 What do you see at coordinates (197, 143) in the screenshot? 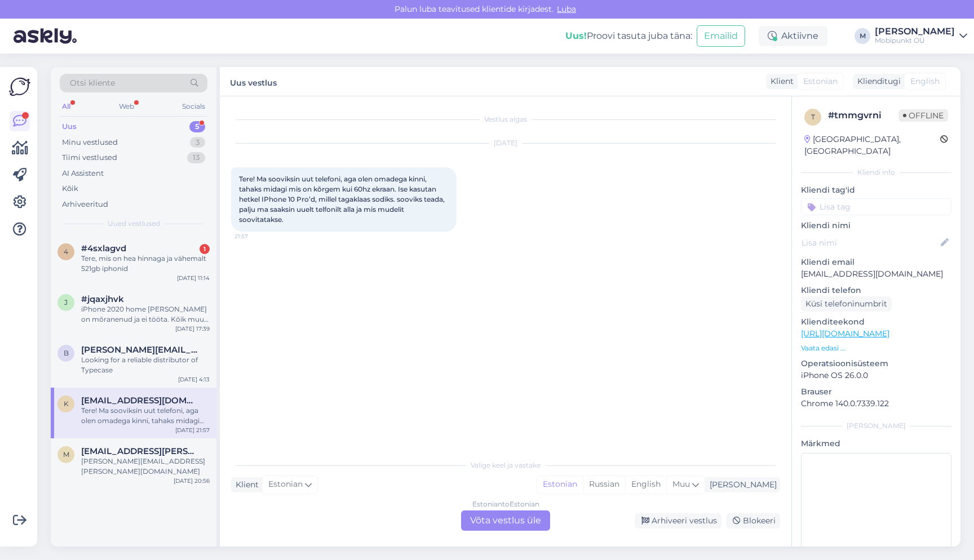
I see `div: 3` at bounding box center [197, 143].